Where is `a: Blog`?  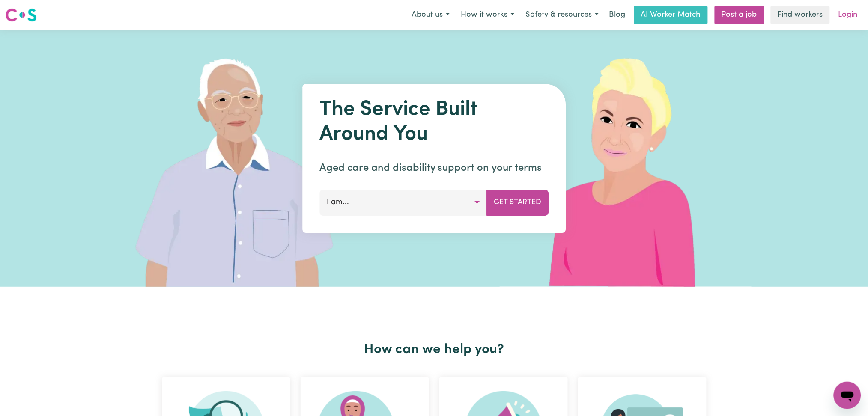 a: Blog is located at coordinates (617, 15).